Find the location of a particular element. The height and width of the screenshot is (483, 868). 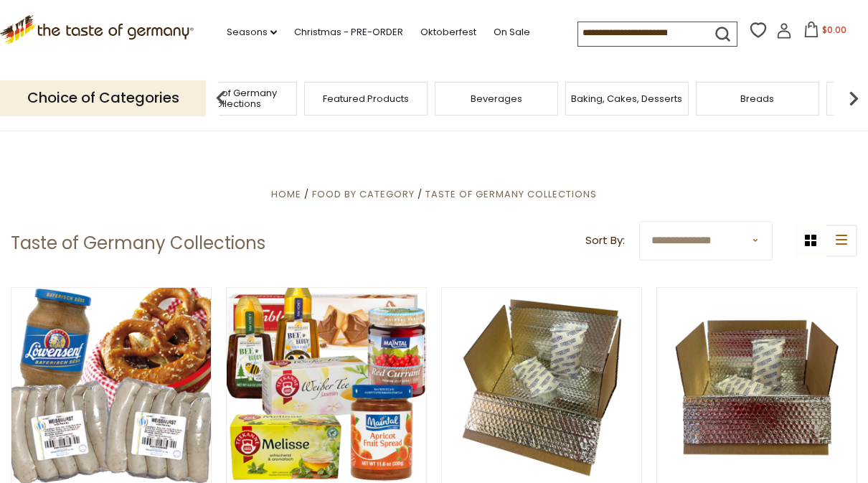

span: Beverages is located at coordinates (497, 98).